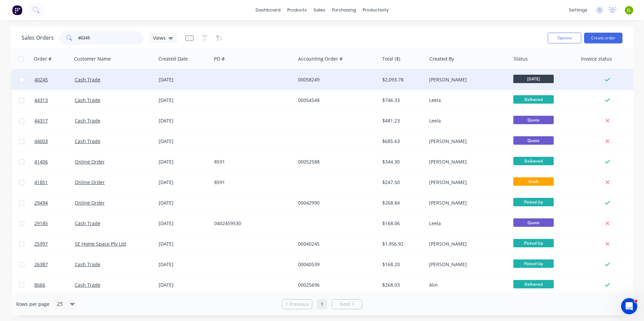 The image size is (644, 321). I want to click on div: productivity, so click(376, 10).